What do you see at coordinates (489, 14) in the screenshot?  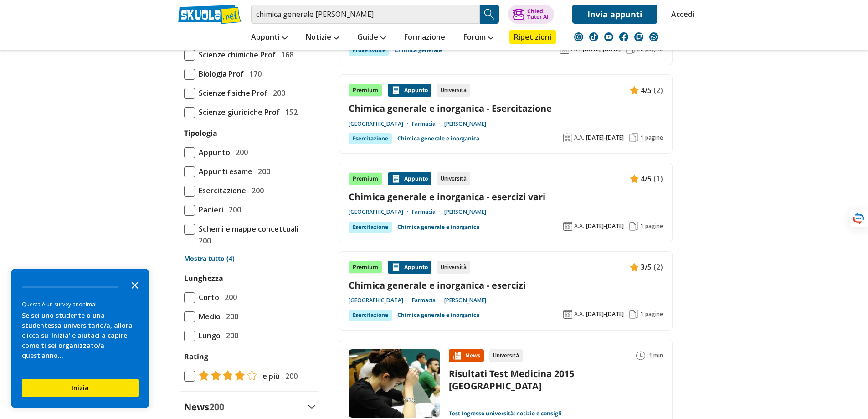 I see `button: Search Button` at bounding box center [489, 14].